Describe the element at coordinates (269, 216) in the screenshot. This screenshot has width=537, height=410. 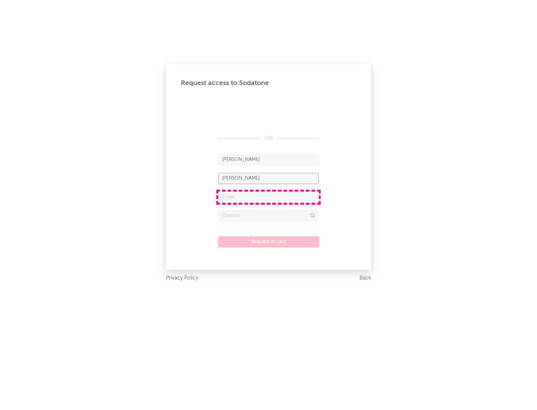
I see `input: Division` at that location.